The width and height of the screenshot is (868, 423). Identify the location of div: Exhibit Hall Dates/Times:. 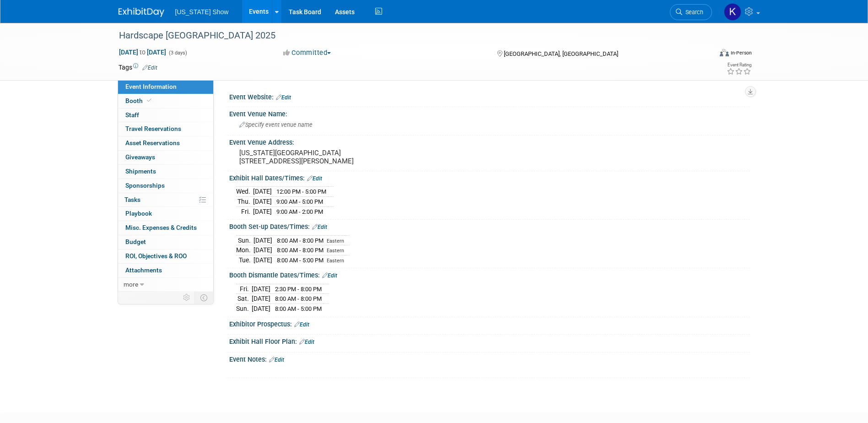
(490, 177).